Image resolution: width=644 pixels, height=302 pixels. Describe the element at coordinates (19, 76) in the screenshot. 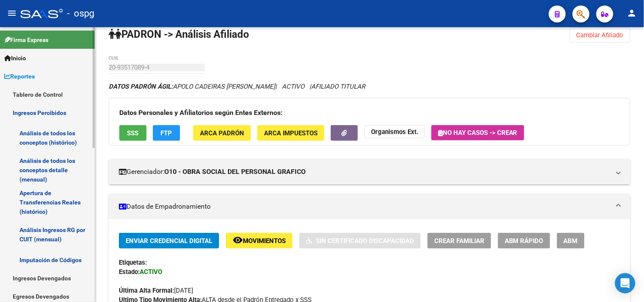

I see `span: Reportes` at that location.